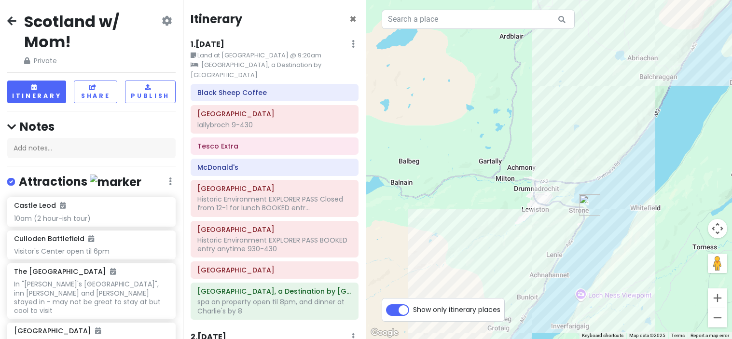 The height and width of the screenshot is (339, 732). What do you see at coordinates (275, 245) in the screenshot?
I see `div: Historic Environment EXPLORER PASS BOOKED entry anytime 930-430` at bounding box center [275, 245].